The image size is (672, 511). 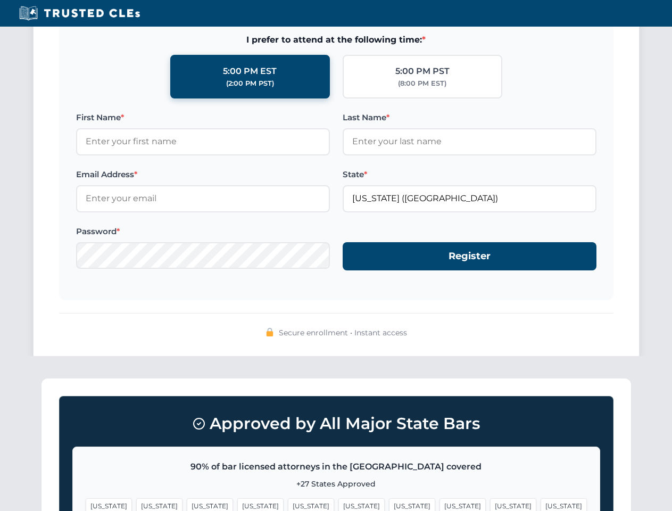 What do you see at coordinates (469, 118) in the screenshot?
I see `label: Last Name` at bounding box center [469, 118].